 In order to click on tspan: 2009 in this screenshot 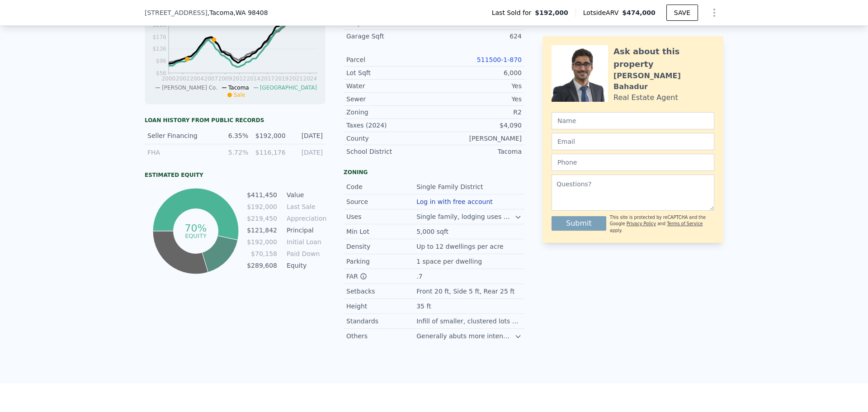, I will do `click(225, 79)`.